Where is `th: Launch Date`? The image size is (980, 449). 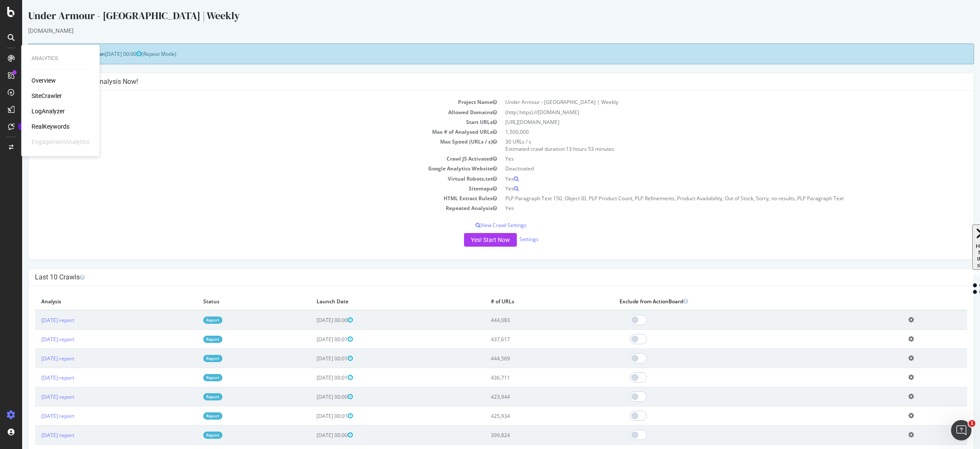
th: Launch Date is located at coordinates (375, 301).